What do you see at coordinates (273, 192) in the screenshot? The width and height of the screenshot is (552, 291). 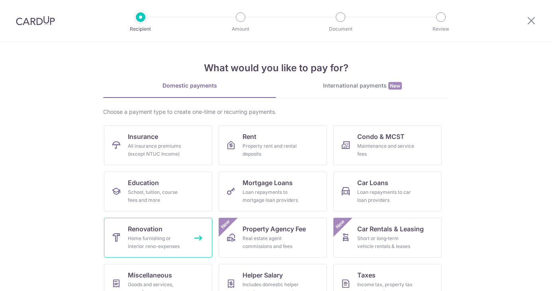 I see `a: Mortgage LoansLoan repayments to mortgage loan providers` at bounding box center [273, 192].